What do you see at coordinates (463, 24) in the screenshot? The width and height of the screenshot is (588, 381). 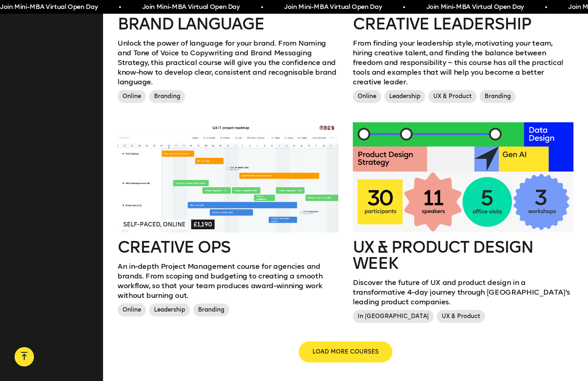 I see `h2: Creative Leadership` at bounding box center [463, 24].